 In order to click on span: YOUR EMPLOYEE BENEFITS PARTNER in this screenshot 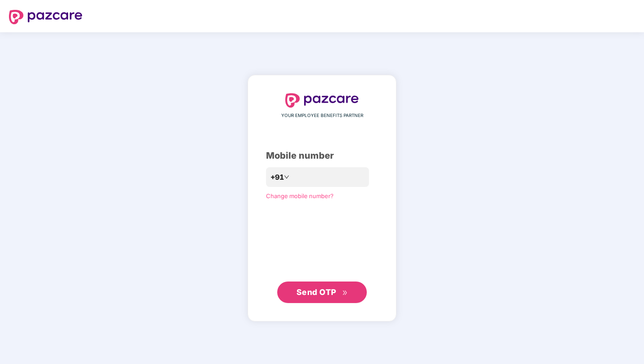, I will do `click(322, 116)`.